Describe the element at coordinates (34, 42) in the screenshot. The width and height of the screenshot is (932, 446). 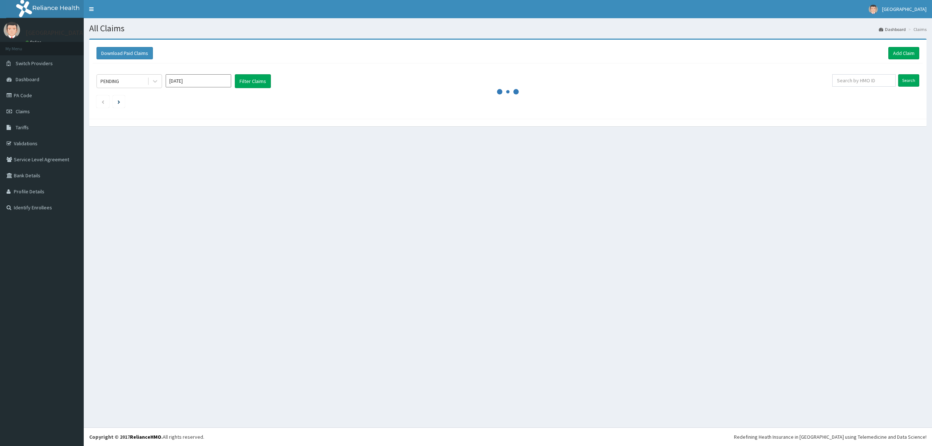
I see `a: Online` at that location.